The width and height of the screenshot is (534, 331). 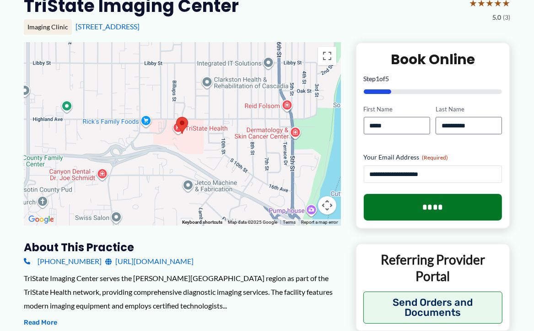 I want to click on button: Keyboard shortcuts, so click(x=202, y=222).